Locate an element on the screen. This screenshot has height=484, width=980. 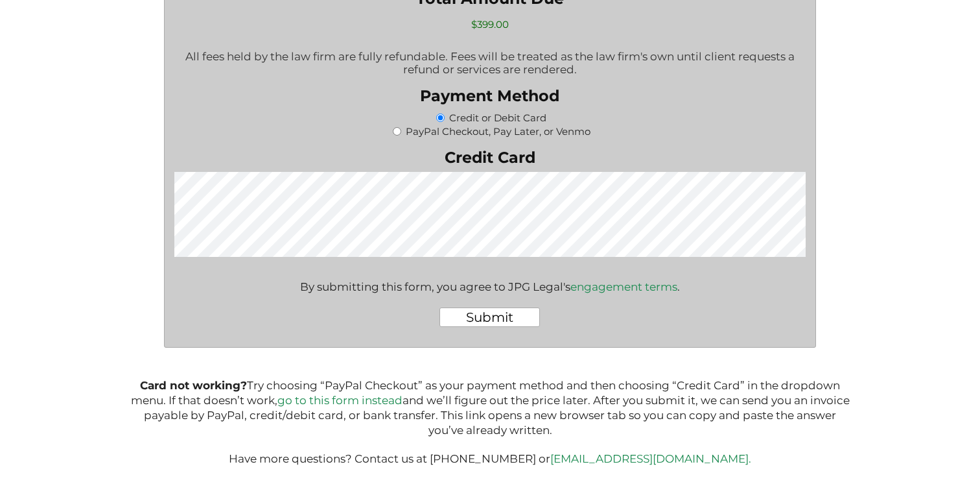
b: Card not working? is located at coordinates (193, 385).